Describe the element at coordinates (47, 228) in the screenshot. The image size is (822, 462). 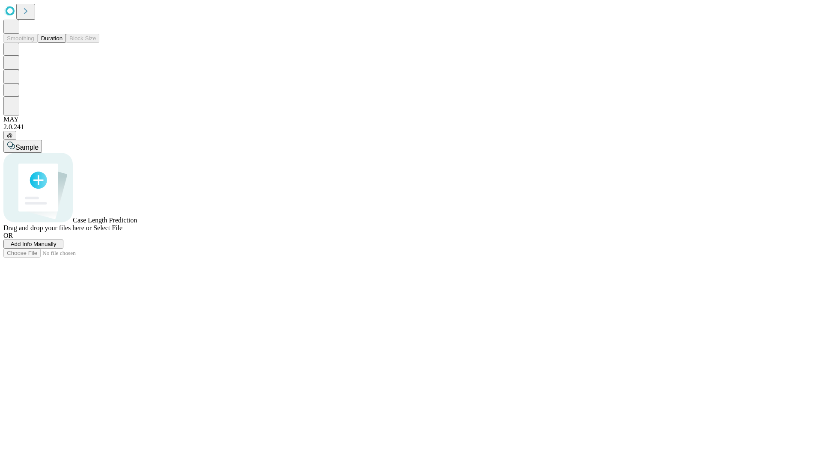
I see `span: Drag and drop your files here or` at that location.